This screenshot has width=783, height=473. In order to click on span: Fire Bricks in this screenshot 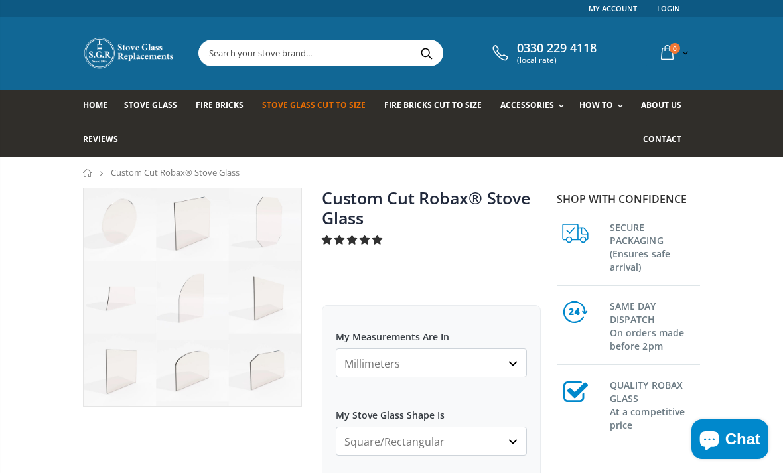, I will do `click(220, 105)`.